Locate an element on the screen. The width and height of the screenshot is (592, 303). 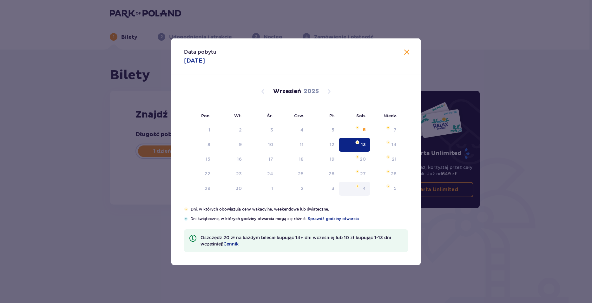
div: 10 is located at coordinates (271, 144).